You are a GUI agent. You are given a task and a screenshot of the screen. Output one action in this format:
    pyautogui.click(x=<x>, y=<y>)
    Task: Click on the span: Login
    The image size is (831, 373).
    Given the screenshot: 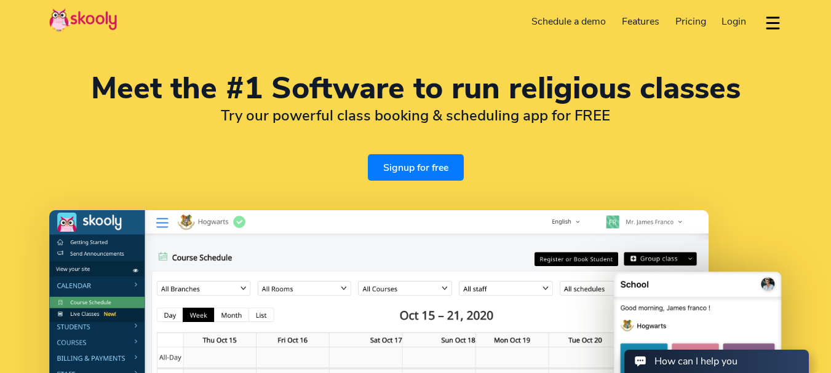 What is the action you would take?
    pyautogui.click(x=733, y=22)
    